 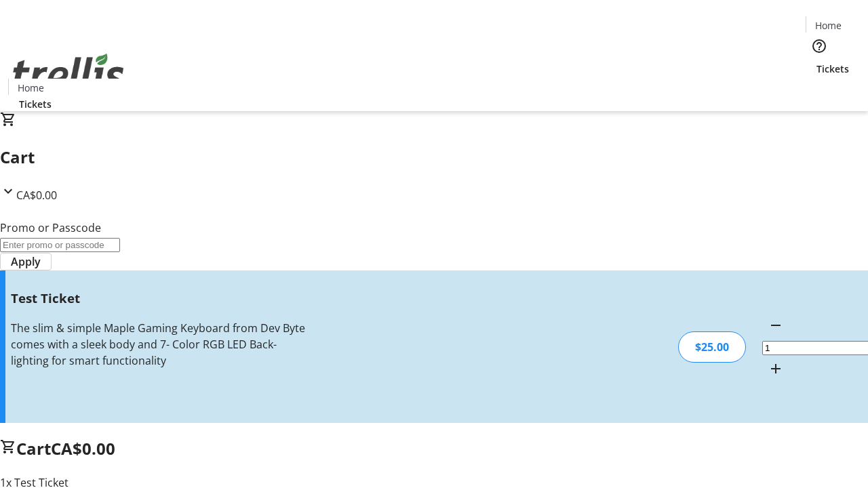 I want to click on button: Help, so click(x=819, y=46).